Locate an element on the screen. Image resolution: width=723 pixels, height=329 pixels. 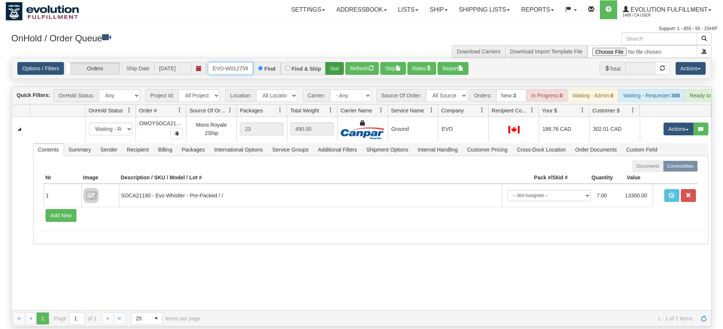
span: Additional Filters is located at coordinates (338, 150).